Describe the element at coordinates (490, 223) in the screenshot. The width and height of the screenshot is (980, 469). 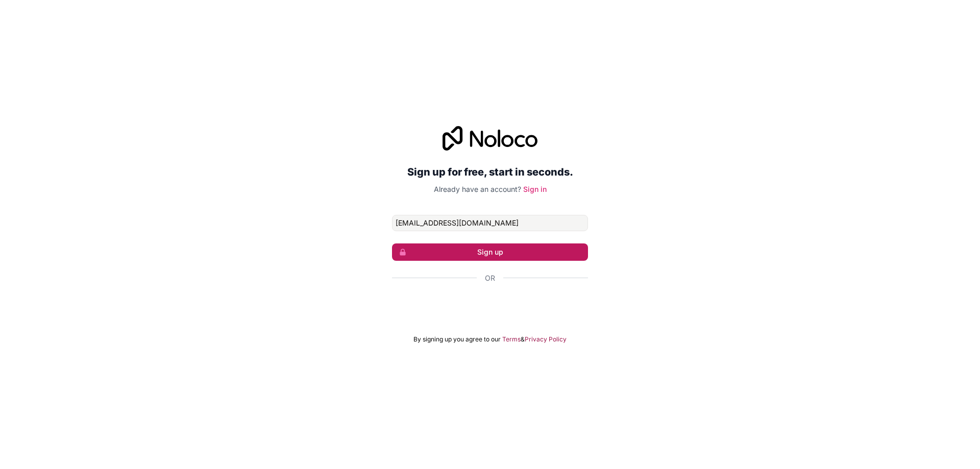
I see `input: Email address` at that location.